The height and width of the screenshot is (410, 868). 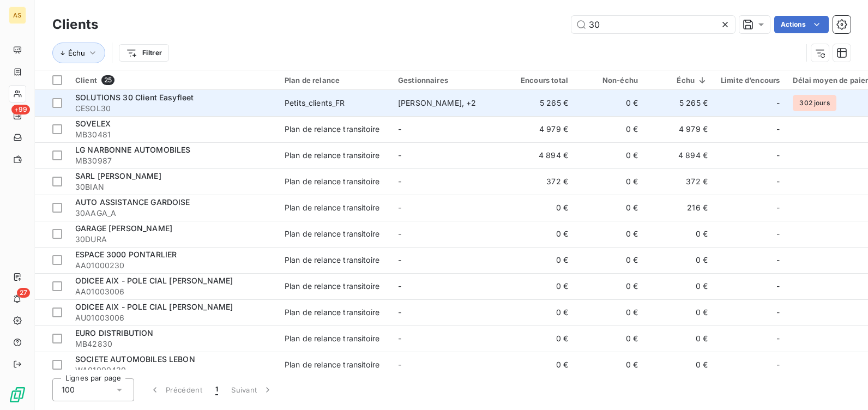 What do you see at coordinates (75, 24) in the screenshot?
I see `h3: Clients` at bounding box center [75, 24].